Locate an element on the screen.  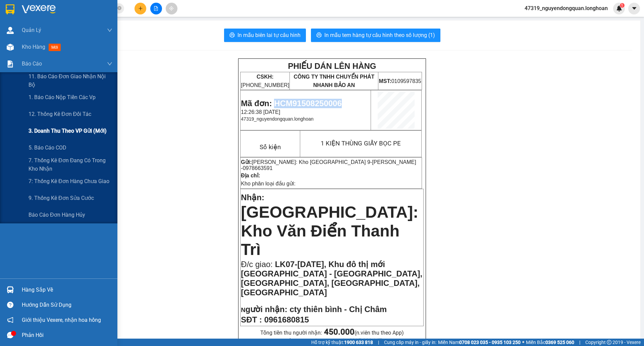
span: In mẫu biên lai tự cấu hình is located at coordinates (269, 35).